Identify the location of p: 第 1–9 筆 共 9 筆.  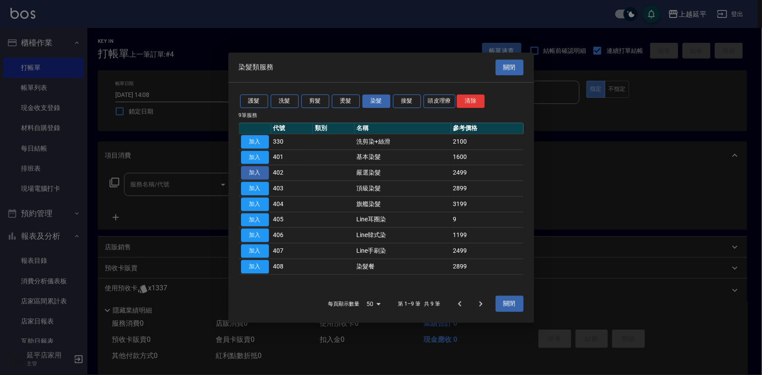
(419, 304).